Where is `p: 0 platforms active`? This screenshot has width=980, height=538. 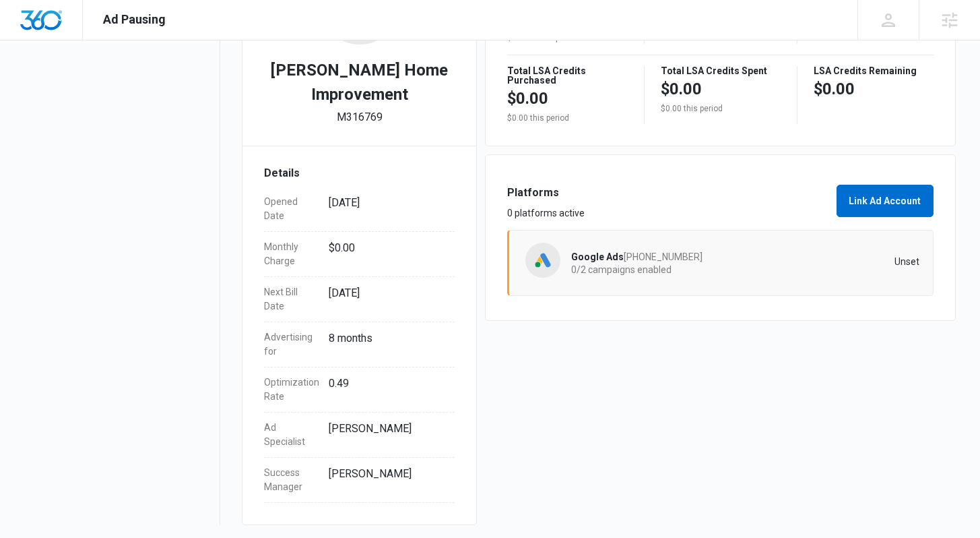
p: 0 platforms active is located at coordinates (667, 213).